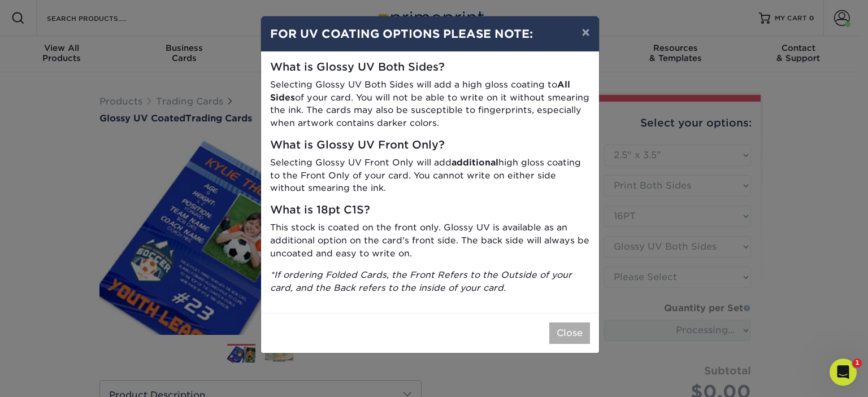 The image size is (868, 397). I want to click on span: 1, so click(857, 363).